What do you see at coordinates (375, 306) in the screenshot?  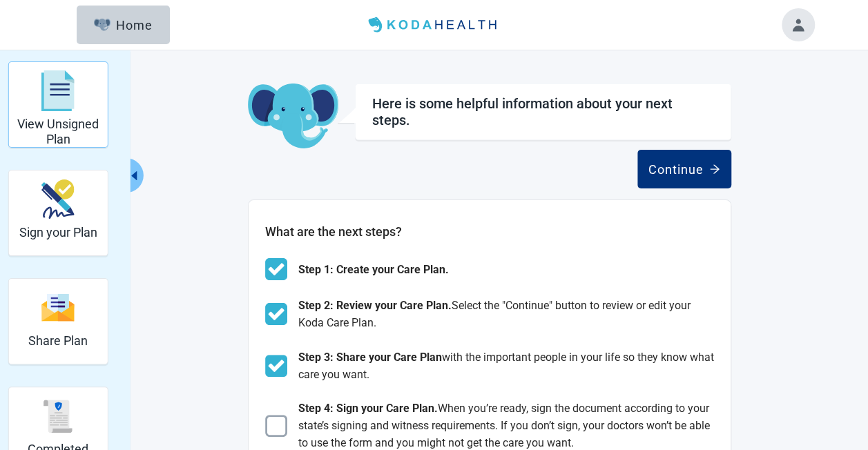 I see `span: Step 2: Review your Care Plan.` at bounding box center [375, 306].